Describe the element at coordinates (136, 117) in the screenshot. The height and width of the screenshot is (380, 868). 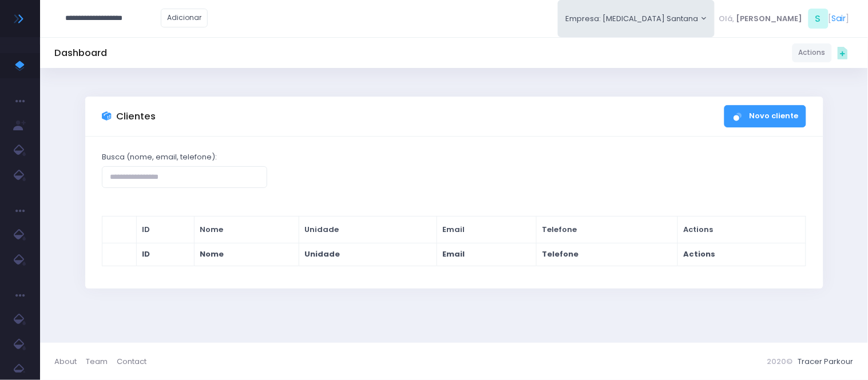
I see `h3: Clientes` at that location.